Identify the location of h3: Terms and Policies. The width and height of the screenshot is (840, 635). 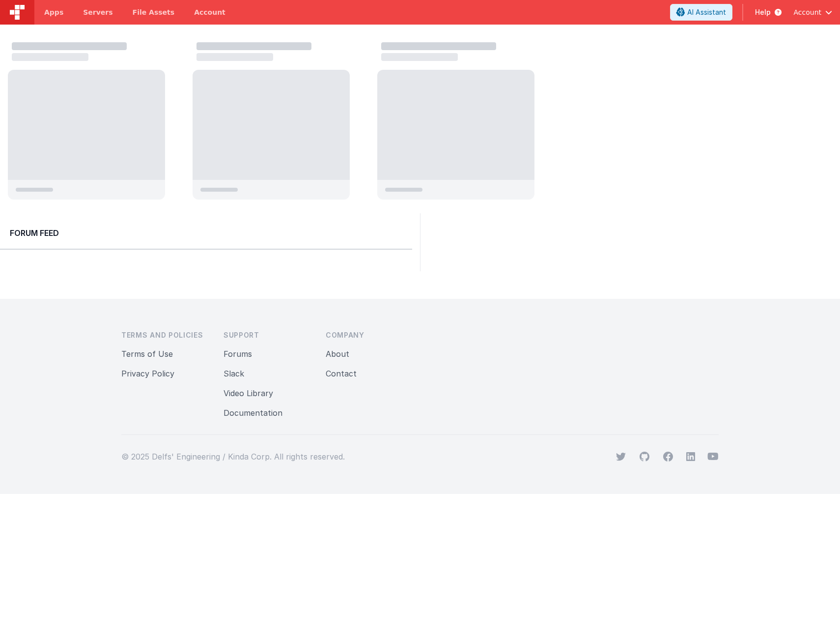
(165, 335).